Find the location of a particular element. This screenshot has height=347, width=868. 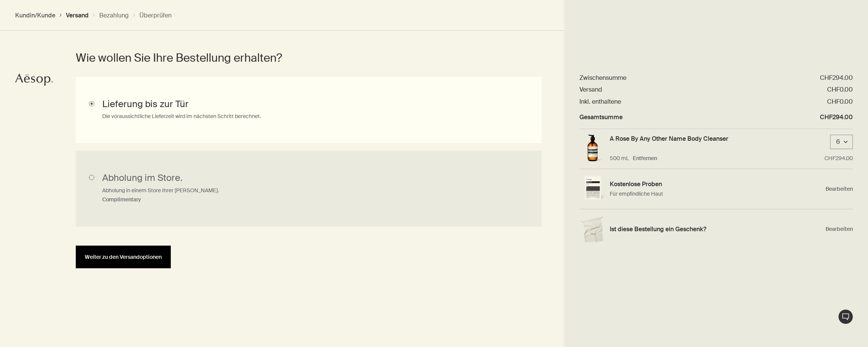

img: A Rose By Any Other Name Body Cleanser with pump is located at coordinates (593, 149).